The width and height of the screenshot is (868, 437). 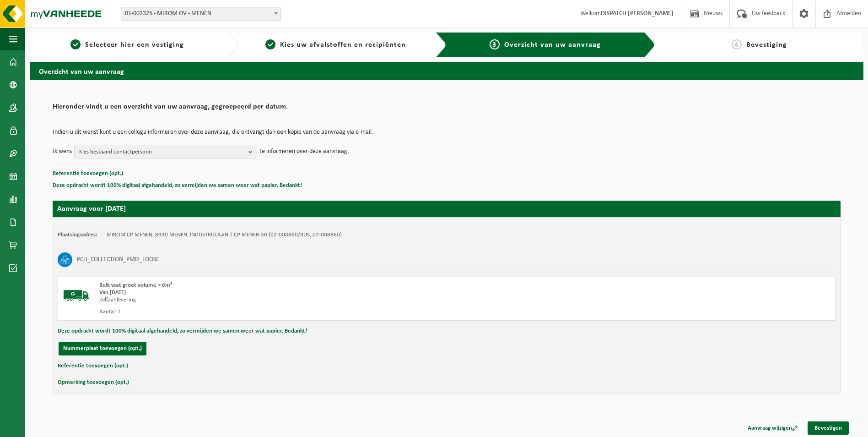 I want to click on span: Bulk vast groot volume > 6m³, so click(x=135, y=285).